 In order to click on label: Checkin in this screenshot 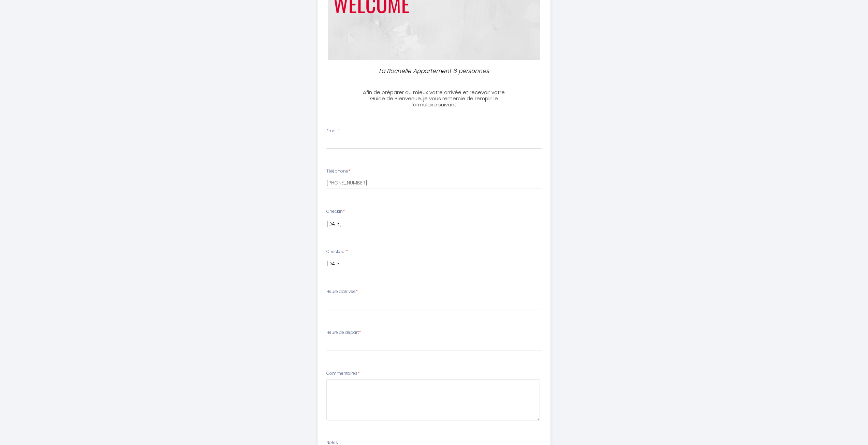, I will do `click(335, 211)`.